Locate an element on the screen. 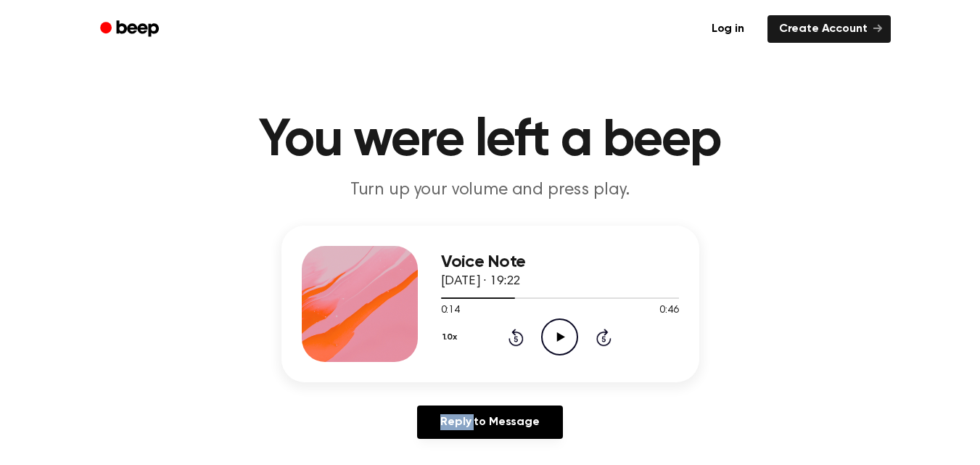  a: Log in is located at coordinates (728, 29).